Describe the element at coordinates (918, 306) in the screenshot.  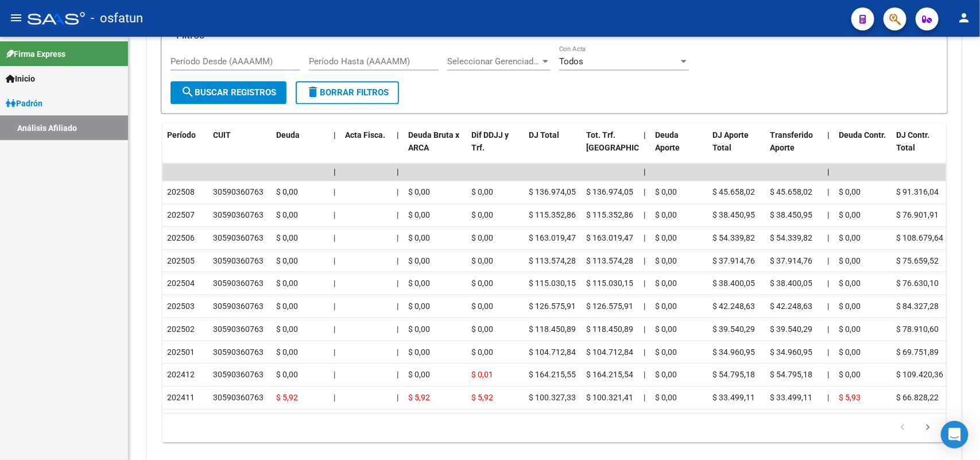
I see `span: $ 84.327,28` at that location.